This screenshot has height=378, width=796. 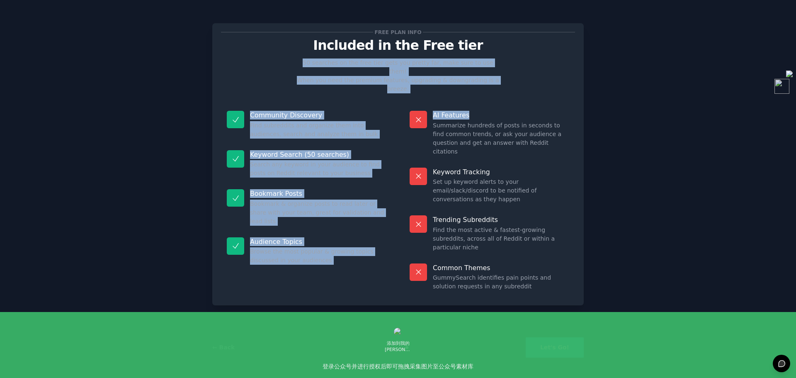 What do you see at coordinates (318, 241) in the screenshot?
I see `p: Audience Topics` at bounding box center [318, 241].